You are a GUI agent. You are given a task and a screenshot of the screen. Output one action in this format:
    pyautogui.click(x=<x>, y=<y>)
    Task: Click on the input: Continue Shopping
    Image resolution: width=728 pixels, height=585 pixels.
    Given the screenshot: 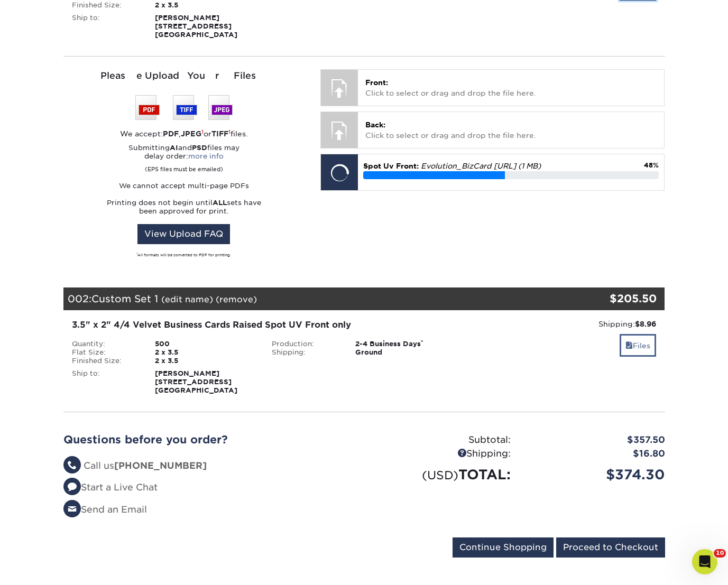 What is the action you would take?
    pyautogui.click(x=503, y=547)
    